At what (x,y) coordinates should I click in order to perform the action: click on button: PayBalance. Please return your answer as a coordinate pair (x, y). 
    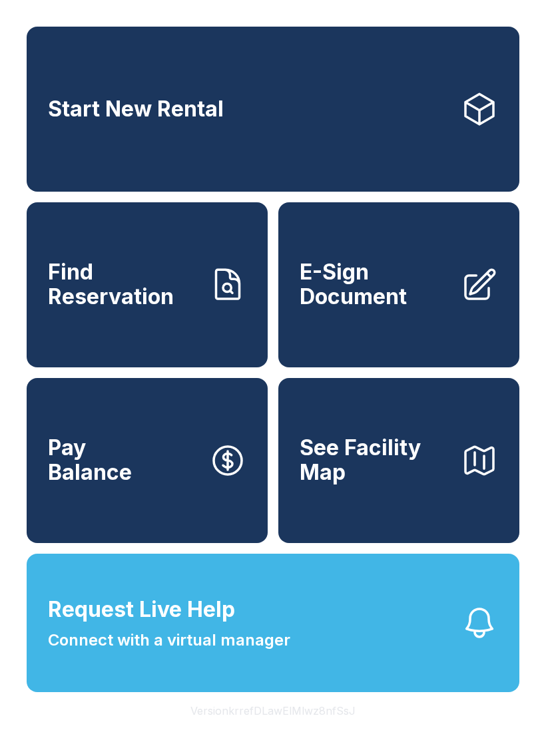
    Looking at the image, I should click on (147, 460).